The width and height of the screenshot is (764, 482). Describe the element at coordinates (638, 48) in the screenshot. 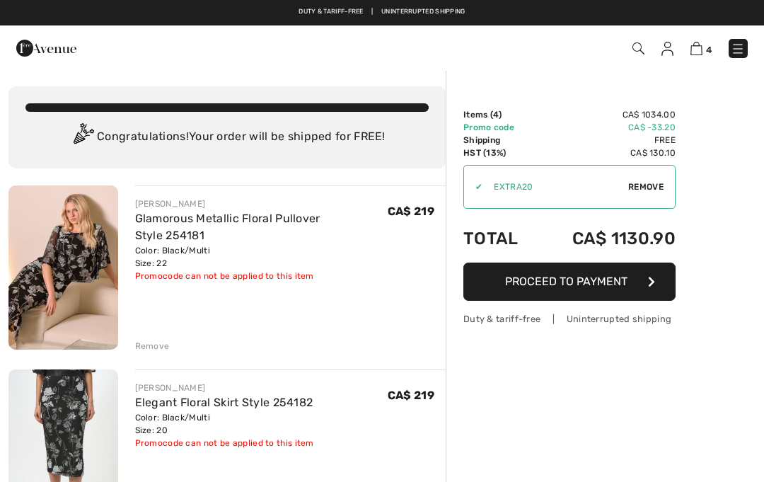

I see `img: Search` at that location.